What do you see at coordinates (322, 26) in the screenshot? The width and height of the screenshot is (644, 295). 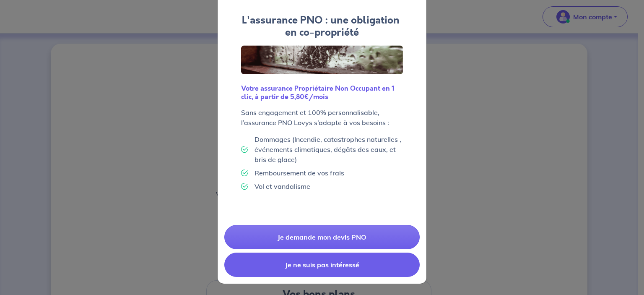 I see `h4: L'assurance PNO : une obligation en co-propriété` at bounding box center [322, 26].